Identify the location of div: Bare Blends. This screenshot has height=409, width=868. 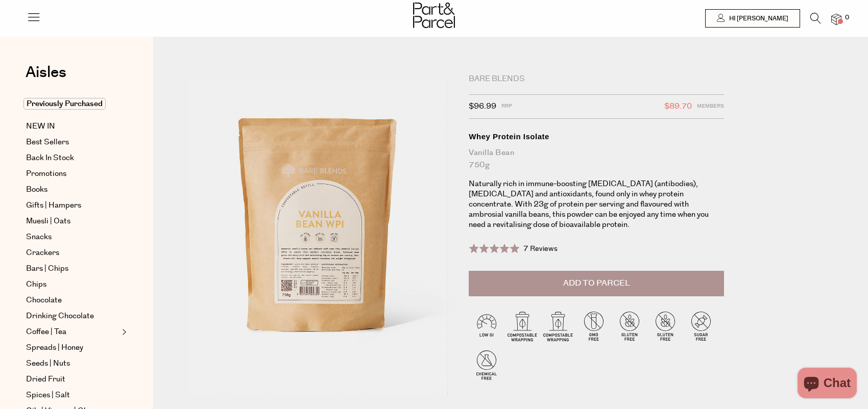
(596, 79).